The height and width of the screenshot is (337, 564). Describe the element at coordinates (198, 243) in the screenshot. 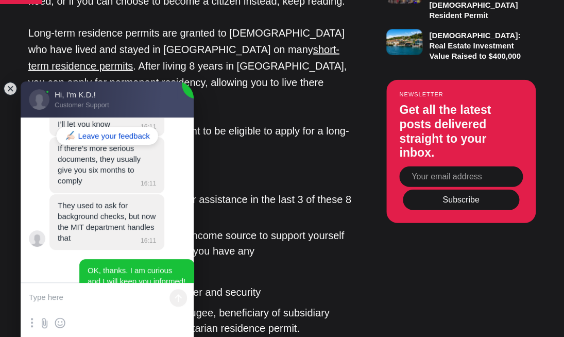

I see `li: To have a sufficient and regular income source to support yourself and your family or dependents ...` at that location.